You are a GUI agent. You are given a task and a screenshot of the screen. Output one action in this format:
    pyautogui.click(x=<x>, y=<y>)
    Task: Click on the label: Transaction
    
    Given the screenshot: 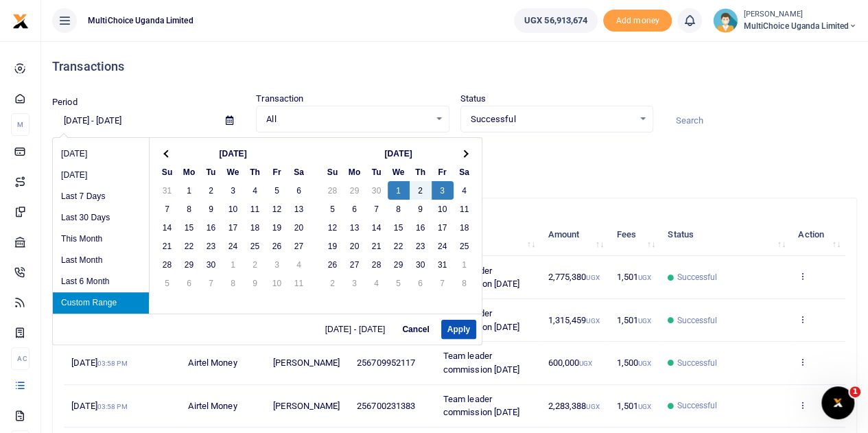 What is the action you would take?
    pyautogui.click(x=280, y=99)
    